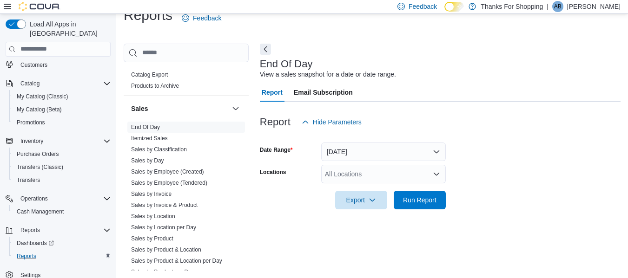 The image size is (628, 278). I want to click on a: Products to Archive, so click(155, 86).